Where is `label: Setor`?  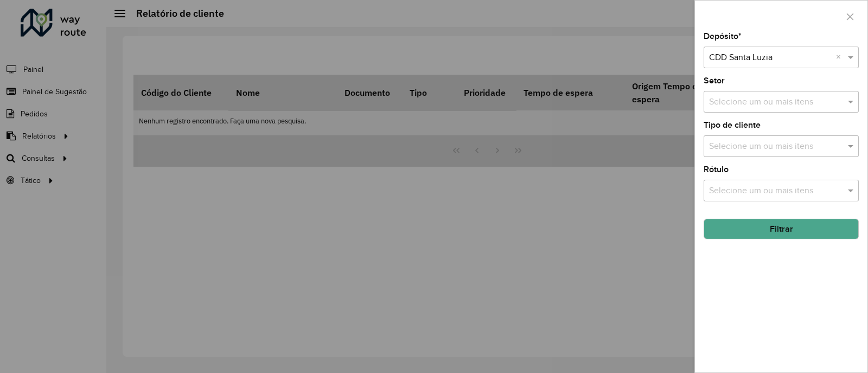
label: Setor is located at coordinates (714, 81).